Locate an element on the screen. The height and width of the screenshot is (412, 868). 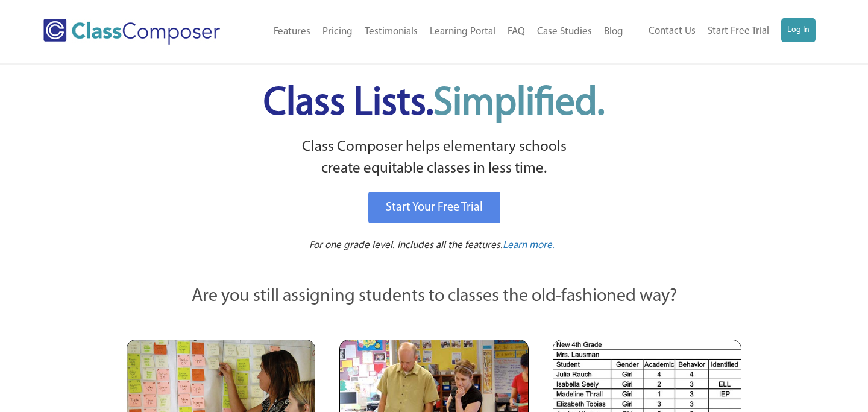
a: Learning Portal is located at coordinates (462, 32).